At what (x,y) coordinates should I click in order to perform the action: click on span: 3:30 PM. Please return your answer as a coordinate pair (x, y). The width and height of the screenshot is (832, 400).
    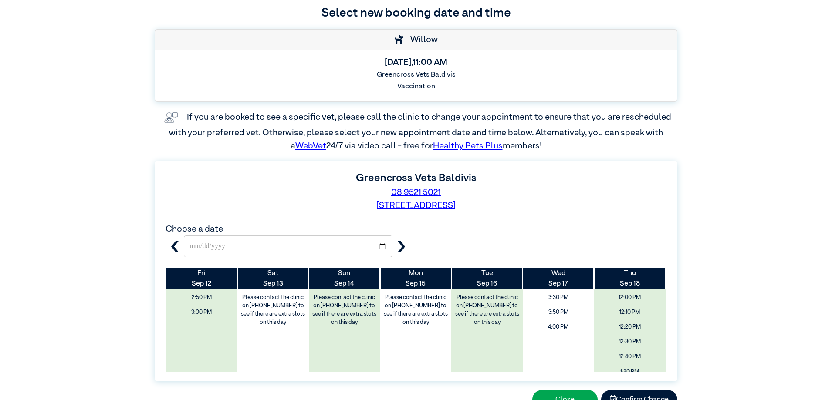
    Looking at the image, I should click on (558, 297).